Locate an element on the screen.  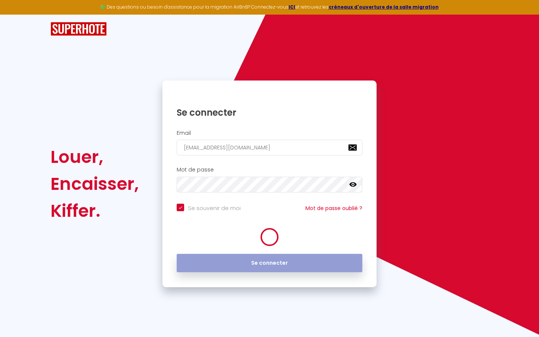
h1: Se connecter is located at coordinates (269, 112).